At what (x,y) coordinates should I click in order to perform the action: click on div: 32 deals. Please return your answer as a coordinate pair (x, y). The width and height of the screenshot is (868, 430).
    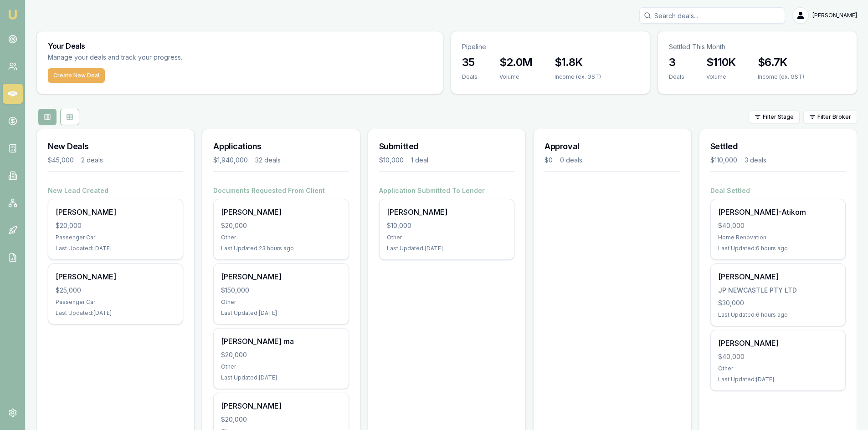
    Looking at the image, I should click on (268, 160).